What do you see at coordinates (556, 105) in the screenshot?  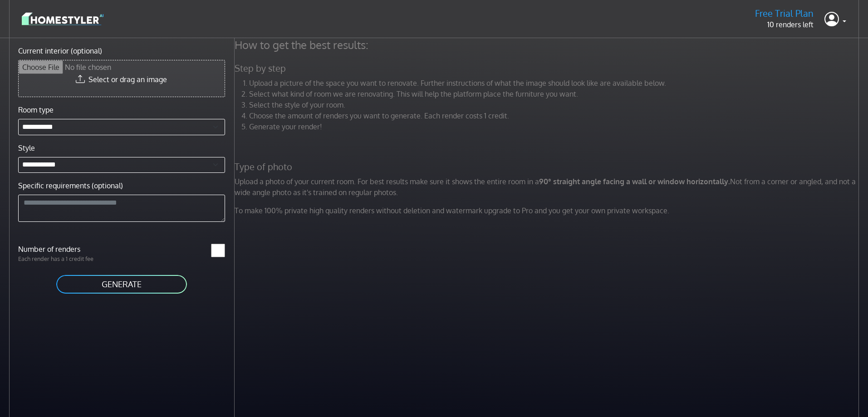 I see `li: Select the style of your room.` at bounding box center [556, 105].